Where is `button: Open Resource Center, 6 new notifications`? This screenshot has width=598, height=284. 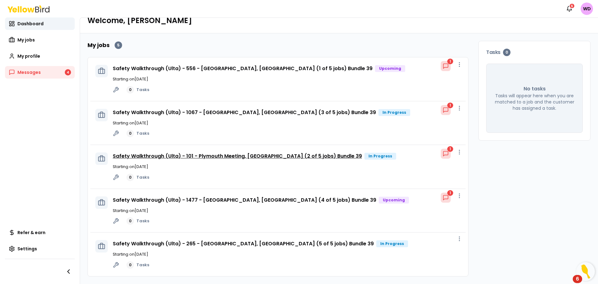
button: Open Resource Center, 6 new notifications is located at coordinates (586, 271).